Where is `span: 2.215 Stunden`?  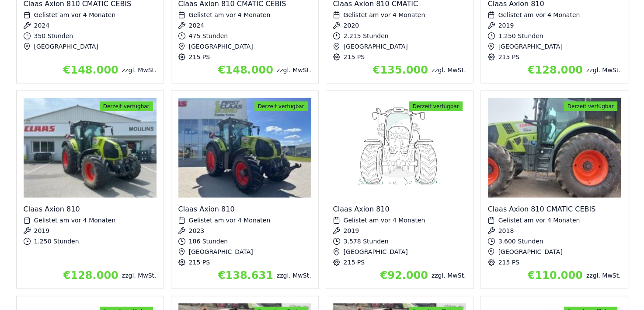
span: 2.215 Stunden is located at coordinates (366, 36).